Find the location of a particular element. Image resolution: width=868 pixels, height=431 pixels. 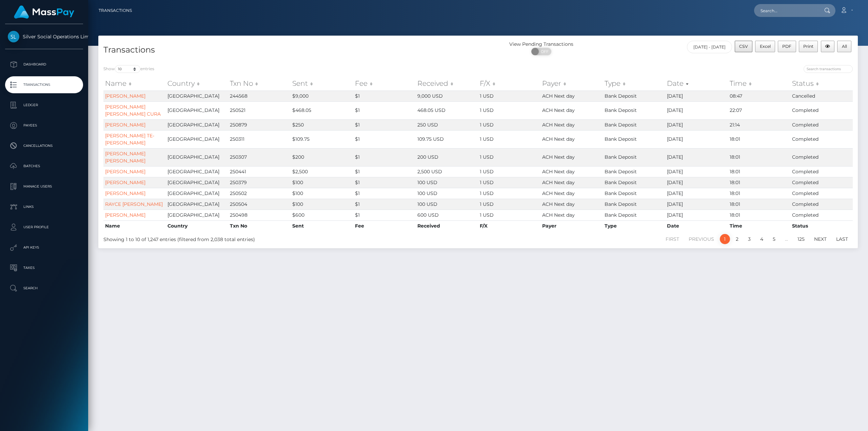

th: Time: activate to sort column ascending is located at coordinates (759, 84).